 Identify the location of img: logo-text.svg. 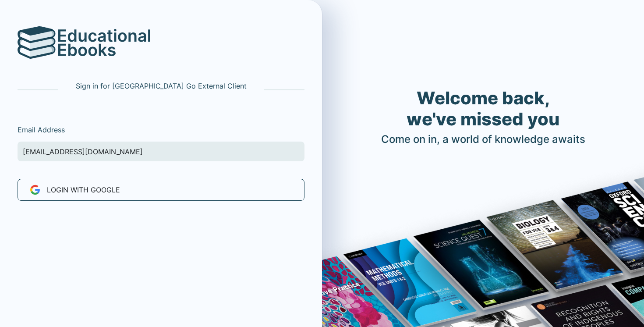
(104, 42).